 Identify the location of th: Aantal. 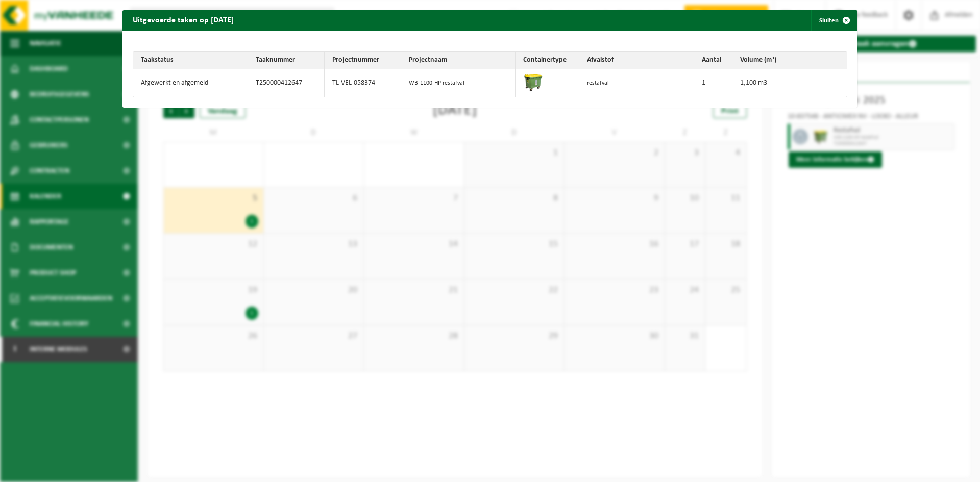
(713, 60).